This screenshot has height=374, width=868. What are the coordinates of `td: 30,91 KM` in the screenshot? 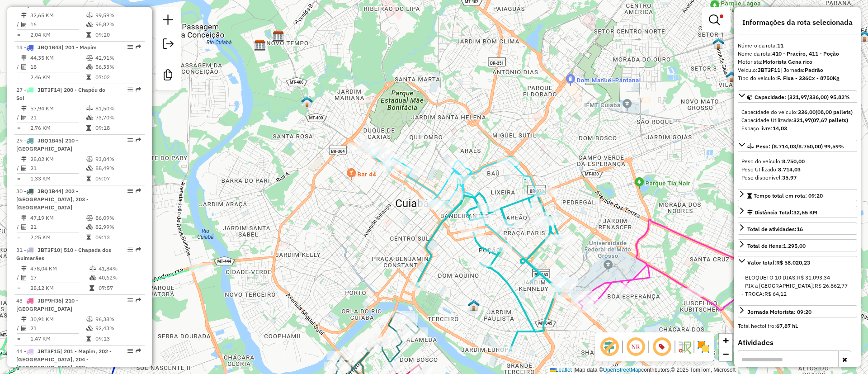 It's located at (58, 319).